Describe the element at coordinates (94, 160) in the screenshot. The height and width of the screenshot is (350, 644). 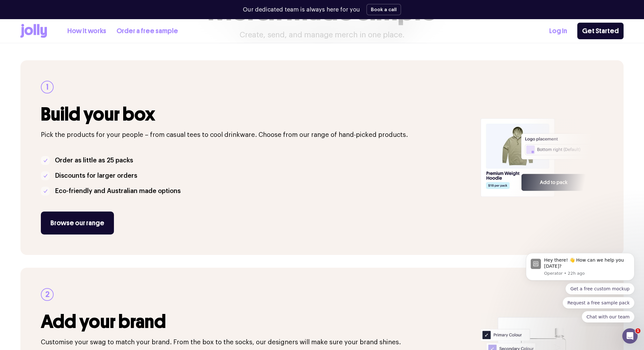
I see `p: Order as little as 25 packs` at that location.